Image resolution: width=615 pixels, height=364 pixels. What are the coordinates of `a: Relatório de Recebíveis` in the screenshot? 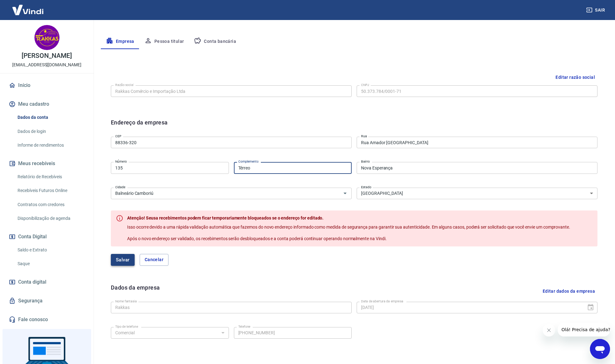 It's located at (50, 177).